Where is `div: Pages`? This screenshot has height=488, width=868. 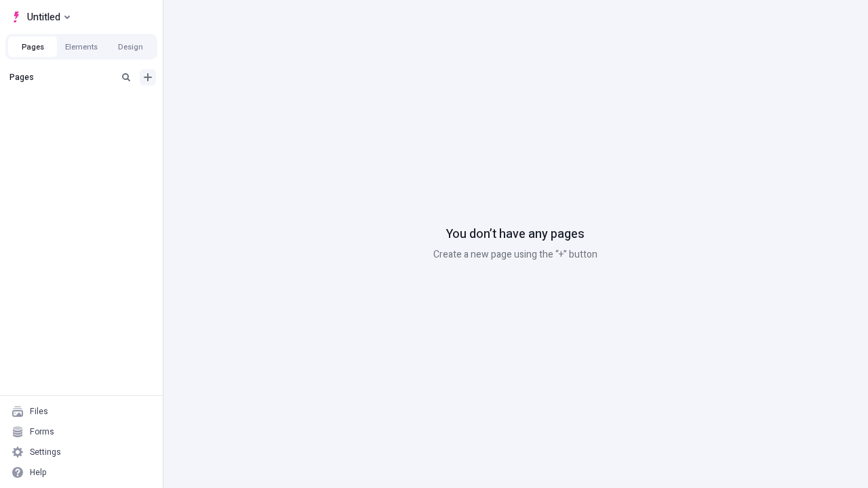 div: Pages is located at coordinates (61, 77).